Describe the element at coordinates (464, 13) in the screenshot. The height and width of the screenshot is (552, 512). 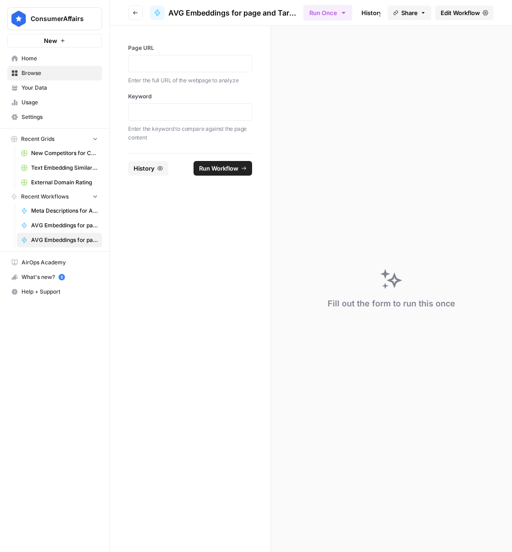
I see `a: Edit Workflow` at that location.